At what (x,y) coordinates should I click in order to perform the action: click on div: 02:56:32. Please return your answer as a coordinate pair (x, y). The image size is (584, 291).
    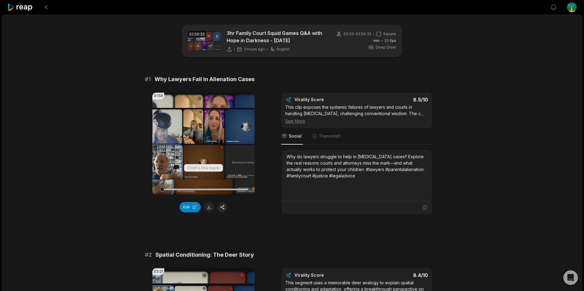
    Looking at the image, I should click on (197, 34).